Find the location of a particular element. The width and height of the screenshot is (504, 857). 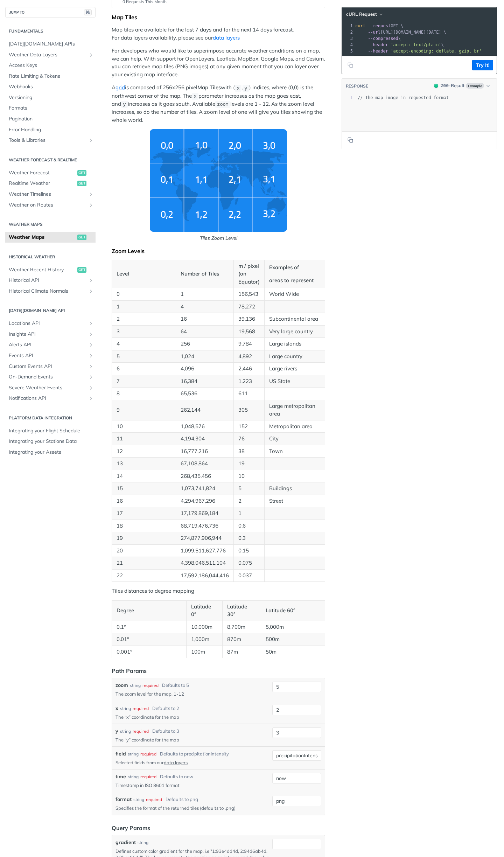

a: Integrating your Assets is located at coordinates (50, 452).